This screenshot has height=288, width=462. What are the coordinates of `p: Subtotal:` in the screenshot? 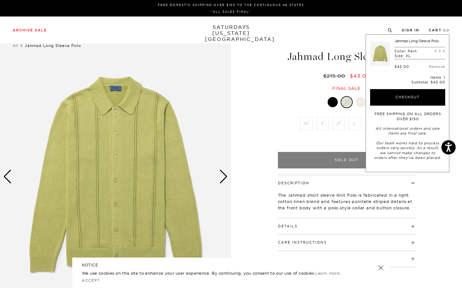 It's located at (408, 82).